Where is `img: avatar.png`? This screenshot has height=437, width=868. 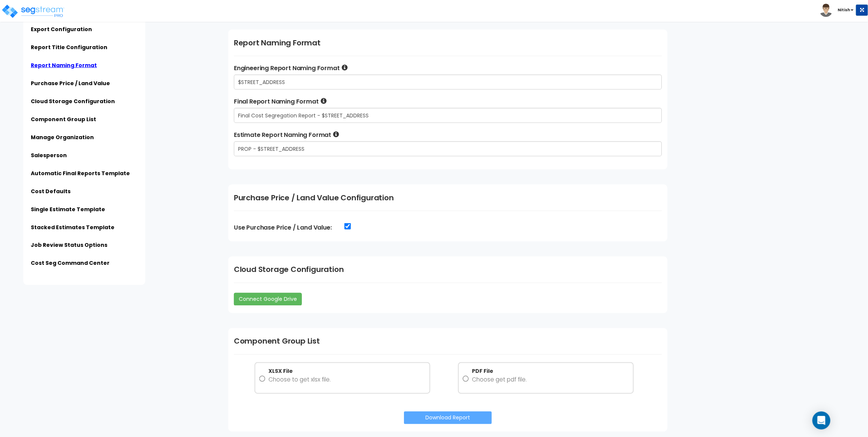 img: avatar.png is located at coordinates (826, 10).